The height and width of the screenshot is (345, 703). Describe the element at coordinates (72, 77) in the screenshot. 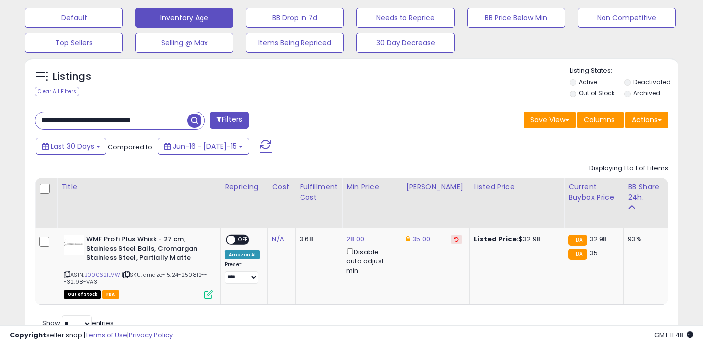

I see `h5: Listings` at that location.